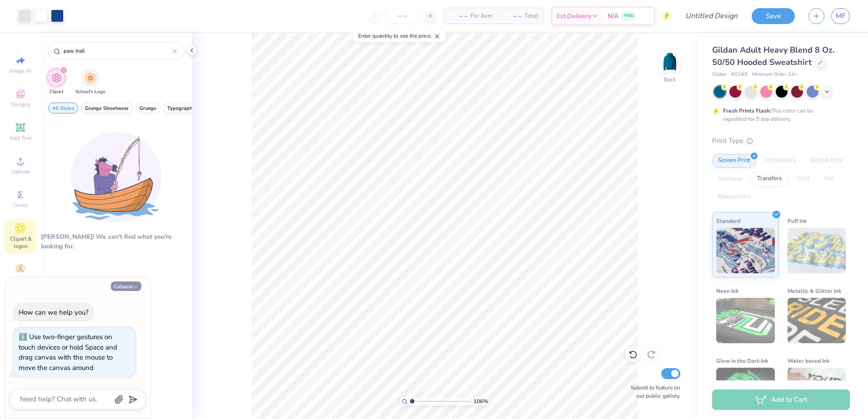 The width and height of the screenshot is (868, 419). What do you see at coordinates (745, 251) in the screenshot?
I see `img: Standard` at bounding box center [745, 251].